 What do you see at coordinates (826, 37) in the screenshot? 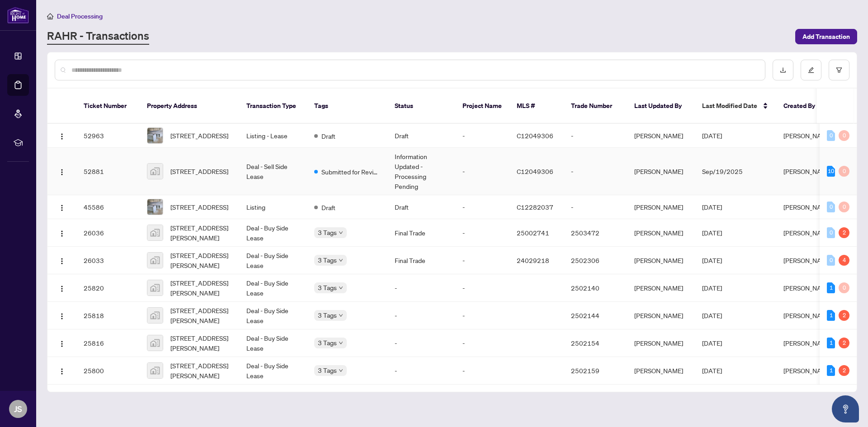
I see `button: Add Transaction` at bounding box center [826, 37].